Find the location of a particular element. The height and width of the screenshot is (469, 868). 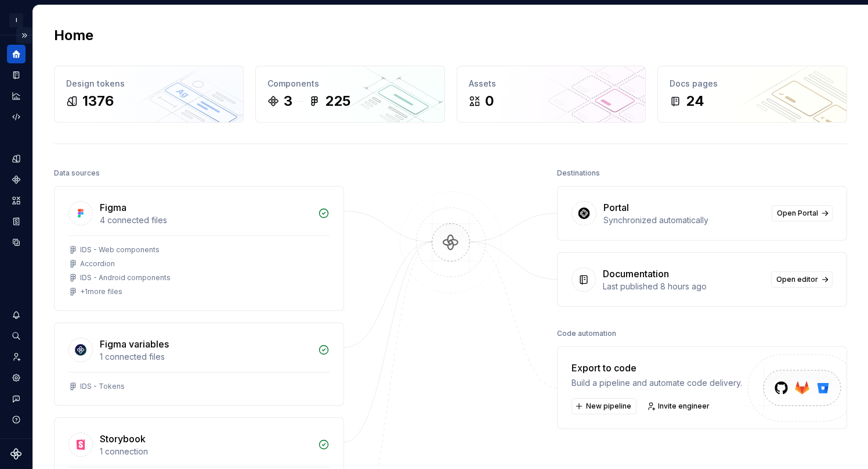

div: Storybook stories is located at coordinates (16, 221).